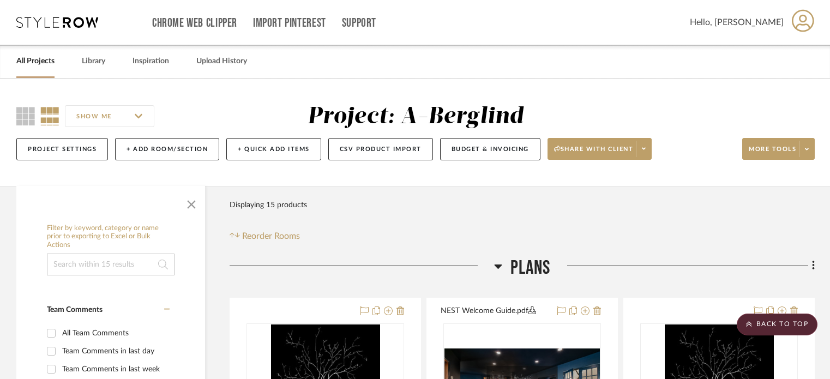 This screenshot has height=379, width=830. I want to click on button: Reorder Rooms, so click(265, 236).